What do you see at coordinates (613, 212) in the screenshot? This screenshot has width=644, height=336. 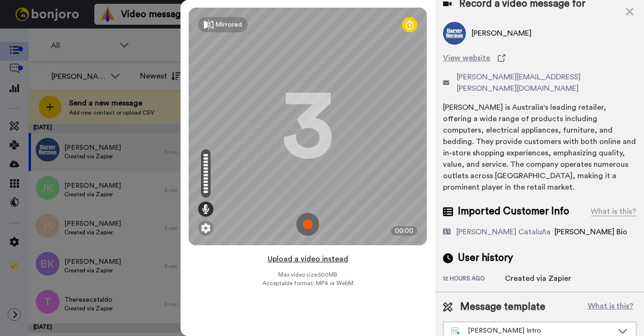 I see `div: What is this?` at bounding box center [613, 212].